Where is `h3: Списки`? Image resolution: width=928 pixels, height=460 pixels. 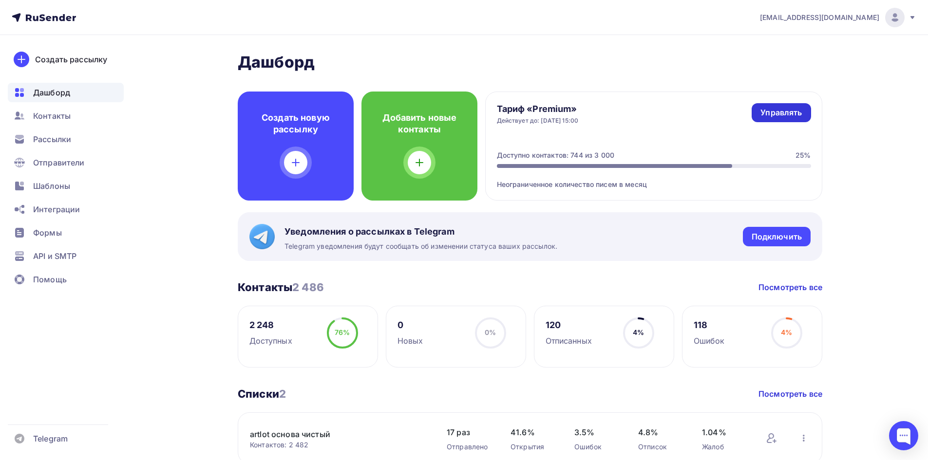 h3: Списки is located at coordinates (262, 394).